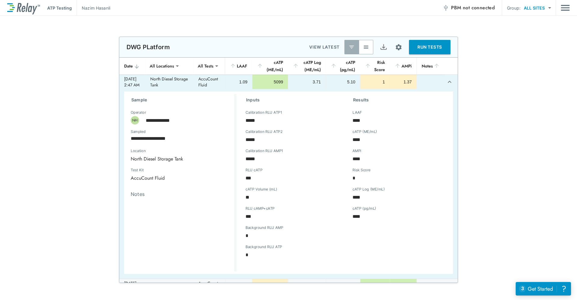 Image resolution: width=577 pixels, height=300 pixels. Describe the element at coordinates (169, 82) in the screenshot. I see `td: North Diesel Storage Tank` at that location.